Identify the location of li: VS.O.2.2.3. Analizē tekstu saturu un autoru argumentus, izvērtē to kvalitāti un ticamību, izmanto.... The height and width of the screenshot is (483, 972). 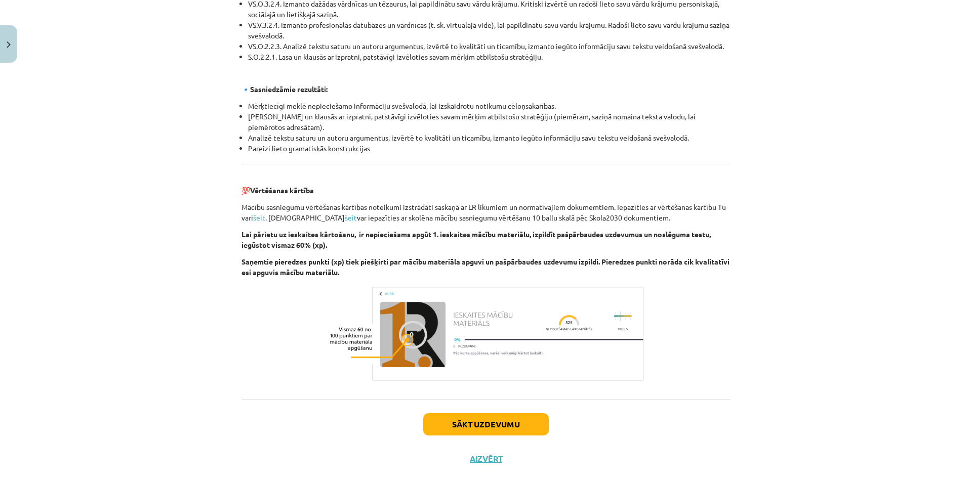
(489, 46).